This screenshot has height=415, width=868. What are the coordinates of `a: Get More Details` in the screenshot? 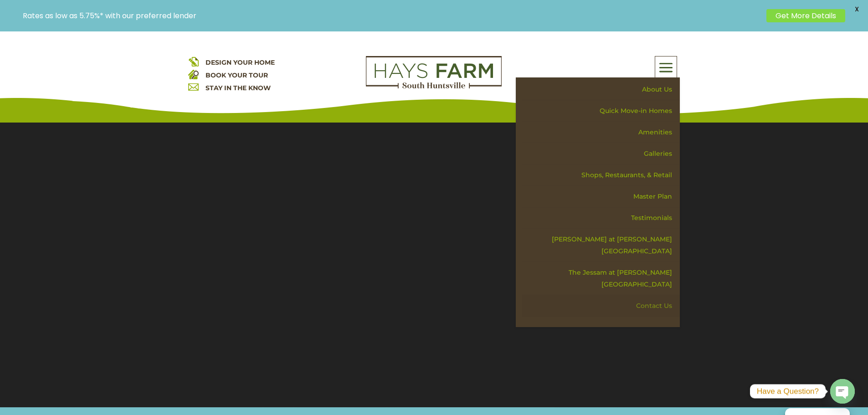 It's located at (806, 16).